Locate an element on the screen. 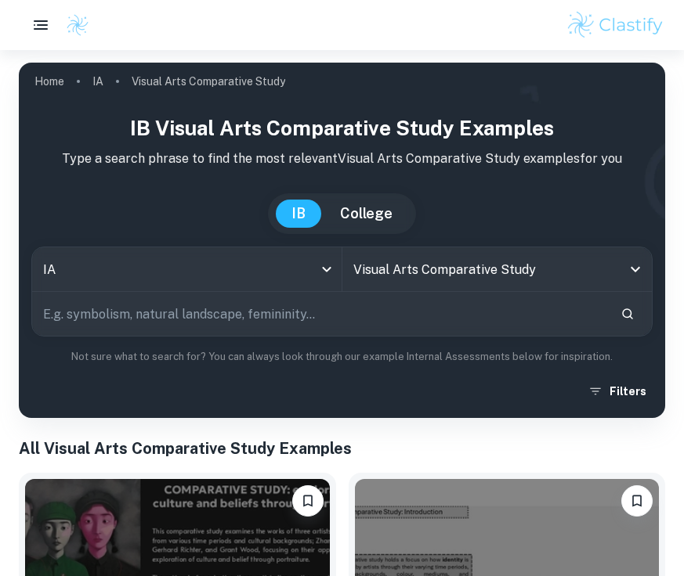 The height and width of the screenshot is (576, 684). p: Visual Arts Comparative Study is located at coordinates (208, 81).